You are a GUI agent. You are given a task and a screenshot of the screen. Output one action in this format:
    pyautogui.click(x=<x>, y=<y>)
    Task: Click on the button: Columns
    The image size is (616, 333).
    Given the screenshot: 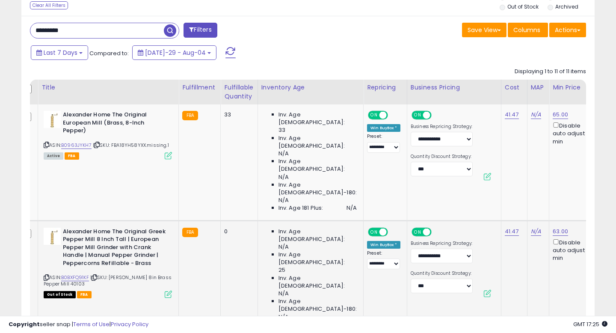 What is the action you would take?
    pyautogui.click(x=528, y=30)
    